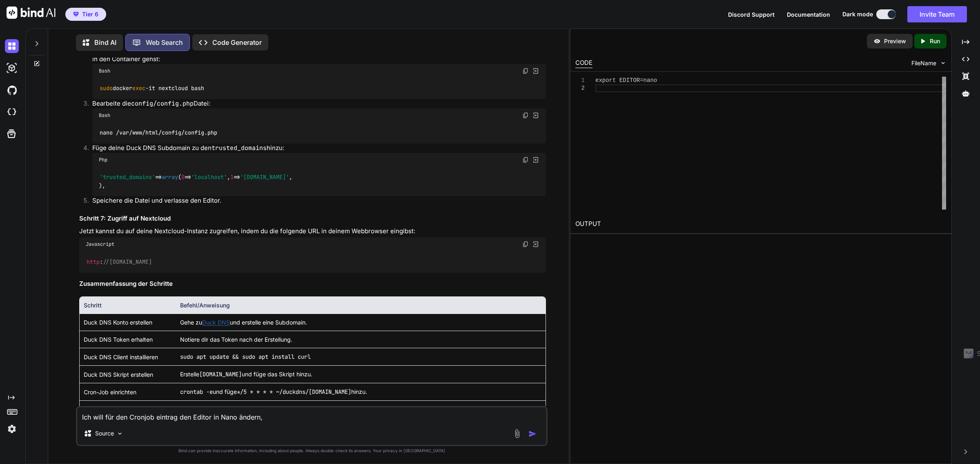  Describe the element at coordinates (164, 42) in the screenshot. I see `p: Web Search` at that location.